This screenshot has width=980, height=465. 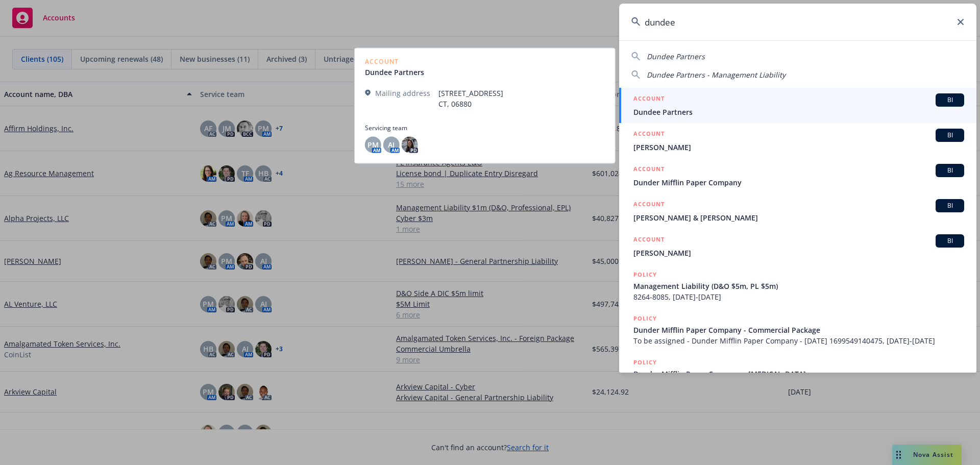 What do you see at coordinates (798, 106) in the screenshot?
I see `a: ACCOUNTBIDundee Partners` at bounding box center [798, 106].